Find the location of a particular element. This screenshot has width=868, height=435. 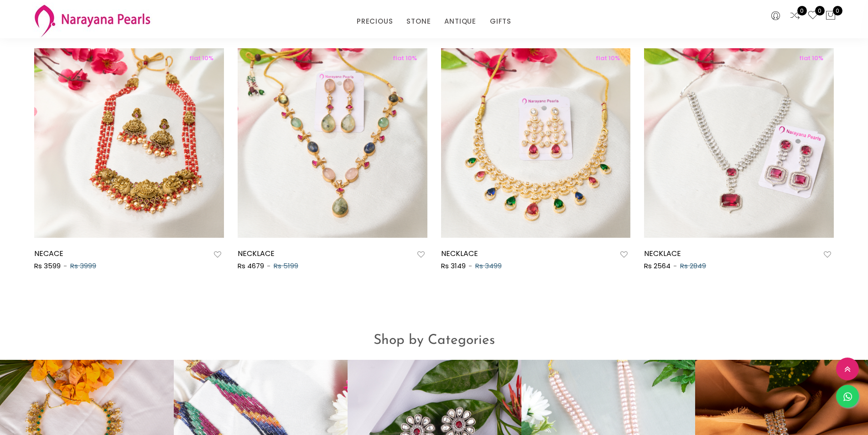

span: Rs 4679 is located at coordinates (251, 266).